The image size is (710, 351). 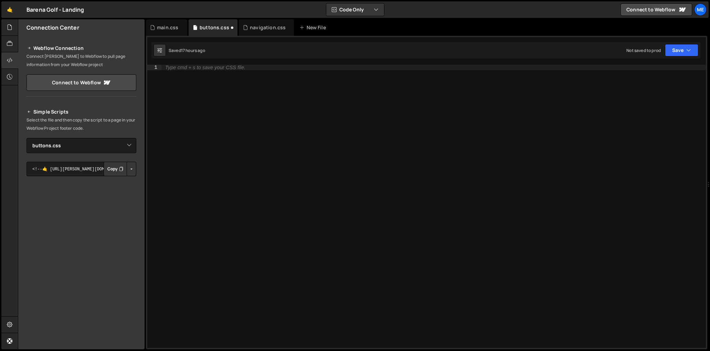 I want to click on div: Barena Golf - Landing, so click(x=55, y=10).